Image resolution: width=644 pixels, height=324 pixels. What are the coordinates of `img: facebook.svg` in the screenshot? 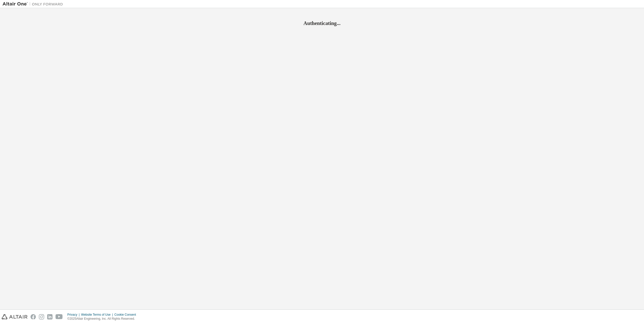 It's located at (33, 316).